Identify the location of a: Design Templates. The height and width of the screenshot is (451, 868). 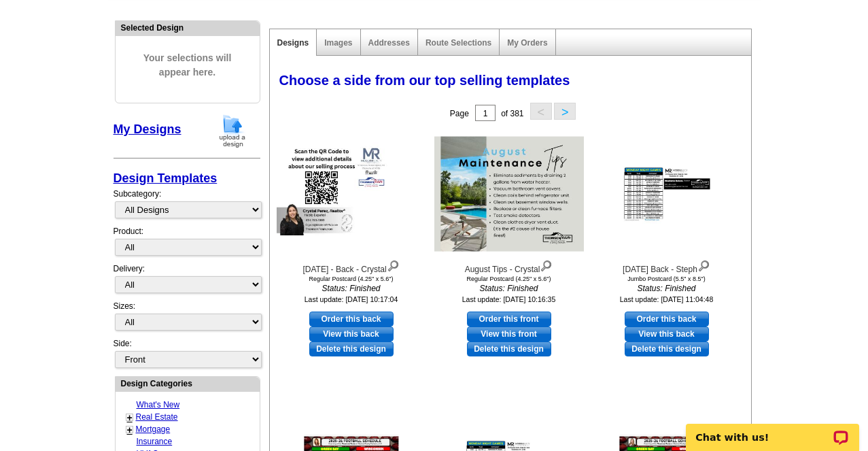
(165, 178).